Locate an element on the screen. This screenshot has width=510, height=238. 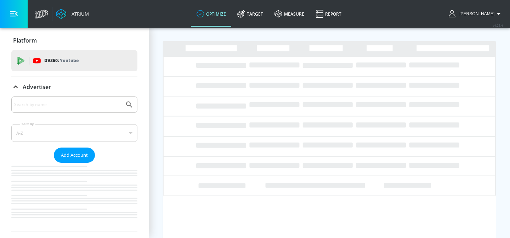
button: Add Account is located at coordinates (74, 155).